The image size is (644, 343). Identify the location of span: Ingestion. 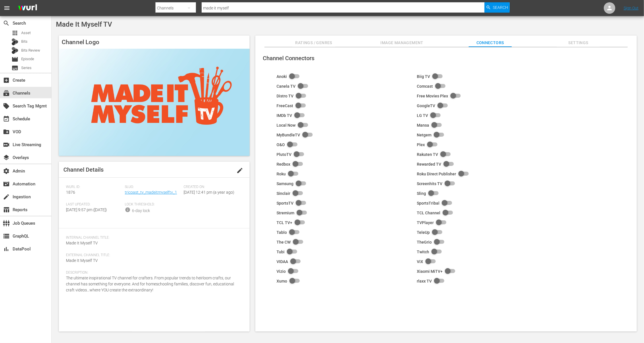
(6, 197).